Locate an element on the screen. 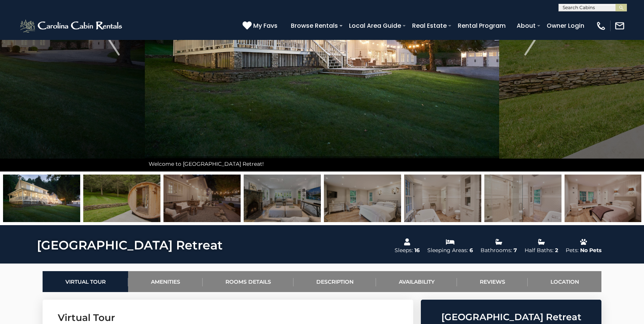 This screenshot has height=324, width=644. img: 166977895 is located at coordinates (42, 198).